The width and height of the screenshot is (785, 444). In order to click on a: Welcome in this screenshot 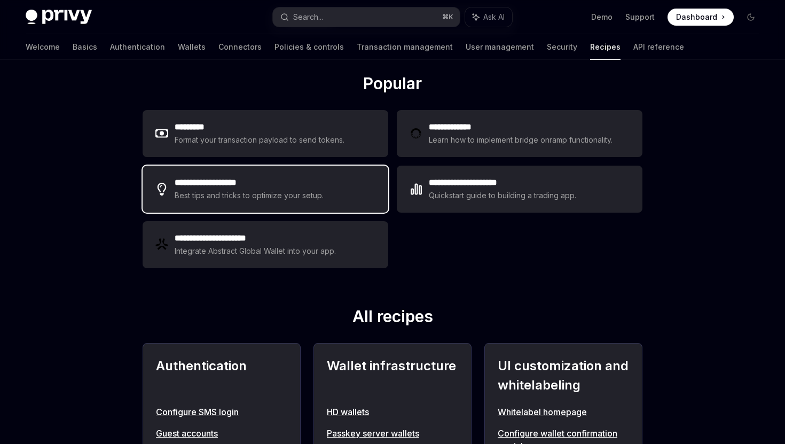, I will do `click(43, 47)`.